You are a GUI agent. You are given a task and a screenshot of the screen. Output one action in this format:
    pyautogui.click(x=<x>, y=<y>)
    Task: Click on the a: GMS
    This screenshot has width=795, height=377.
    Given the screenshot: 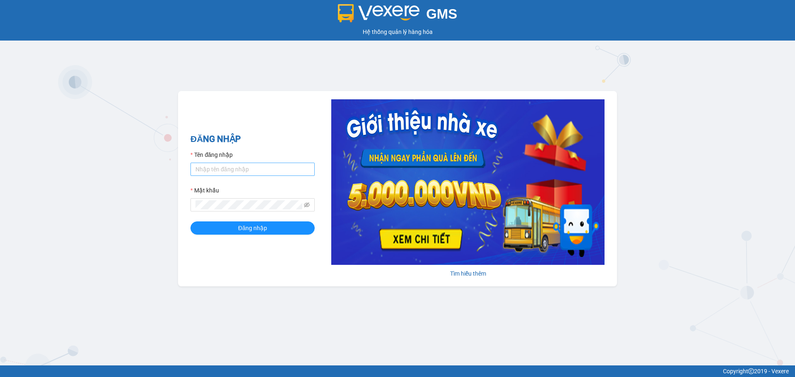 What is the action you would take?
    pyautogui.click(x=397, y=16)
    